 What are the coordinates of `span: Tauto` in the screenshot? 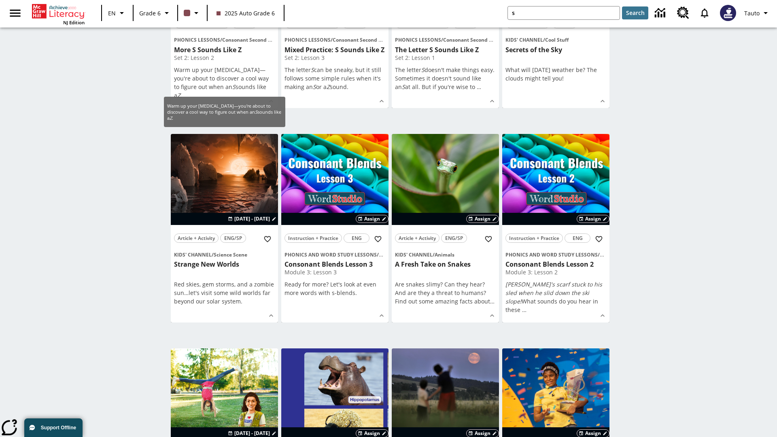 It's located at (752, 13).